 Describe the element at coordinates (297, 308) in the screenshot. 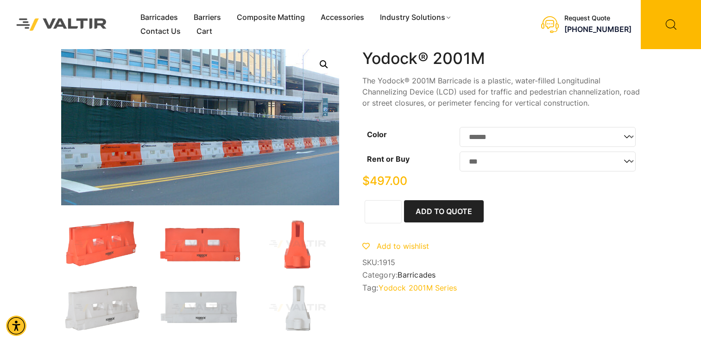

I see `img: A white plastic component with a vertical design, featuring a slot at the top and a cylindrical p...` at that location.